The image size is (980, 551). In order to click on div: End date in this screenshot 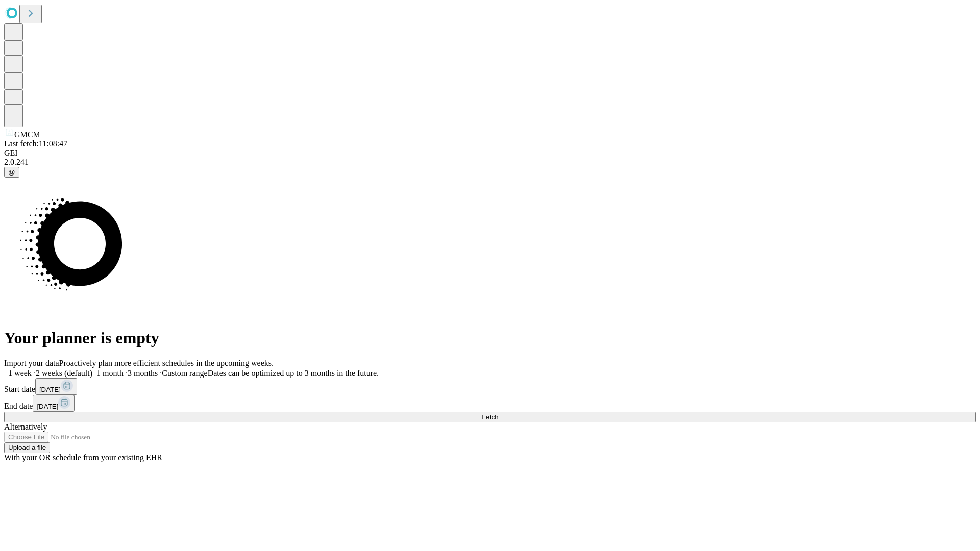, I will do `click(490, 403)`.